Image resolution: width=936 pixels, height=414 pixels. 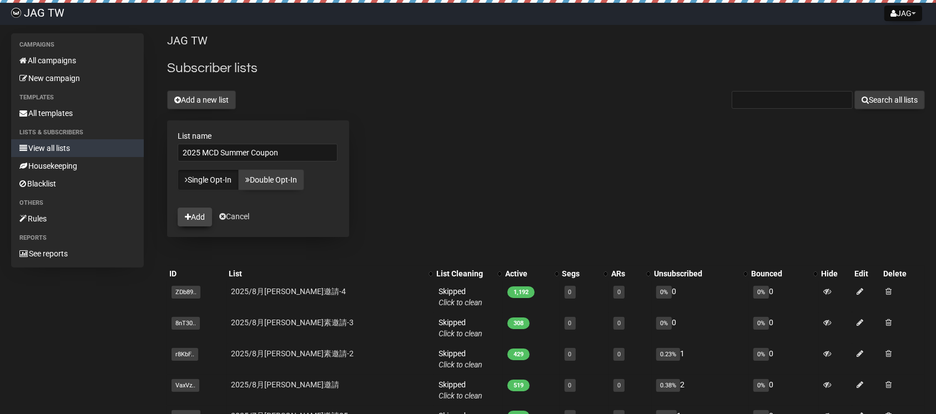 I want to click on button: Search all lists, so click(x=889, y=100).